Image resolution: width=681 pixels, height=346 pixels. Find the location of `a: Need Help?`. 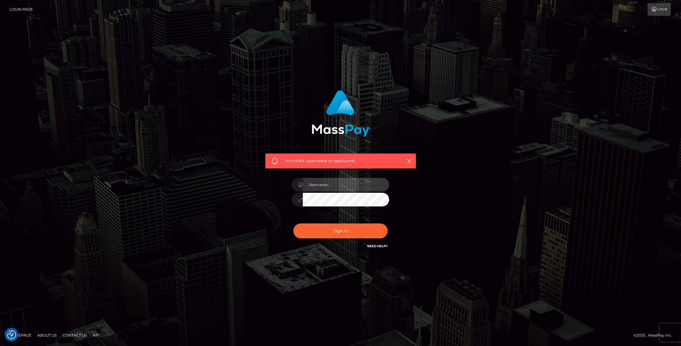

a: Need Help? is located at coordinates (377, 246).